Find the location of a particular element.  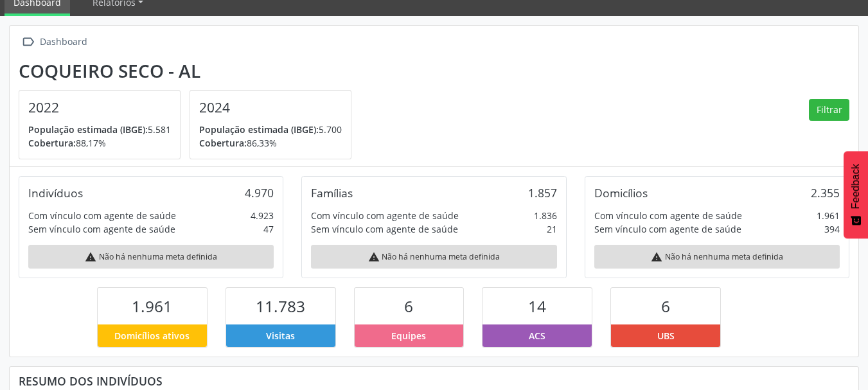

span: 14 is located at coordinates (537, 306).